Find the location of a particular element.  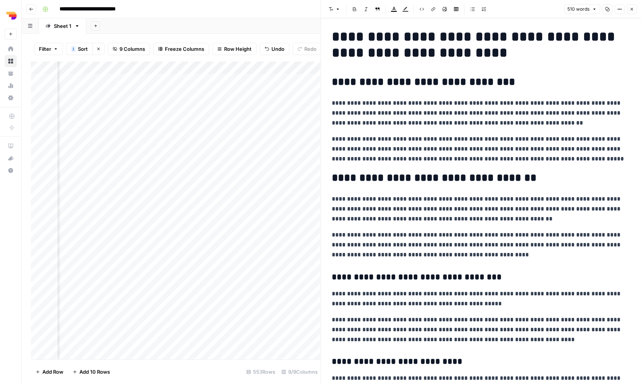

button: Help + Support is located at coordinates (11, 170).